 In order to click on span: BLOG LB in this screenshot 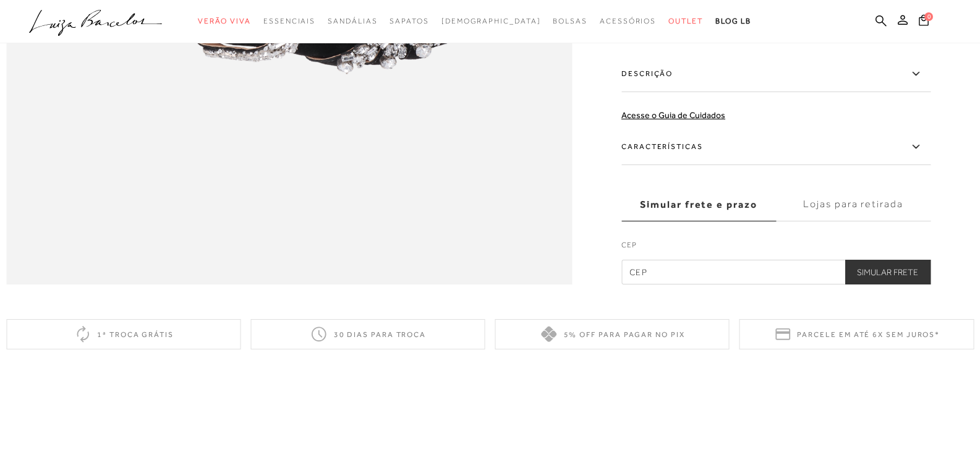, I will do `click(734, 21)`.